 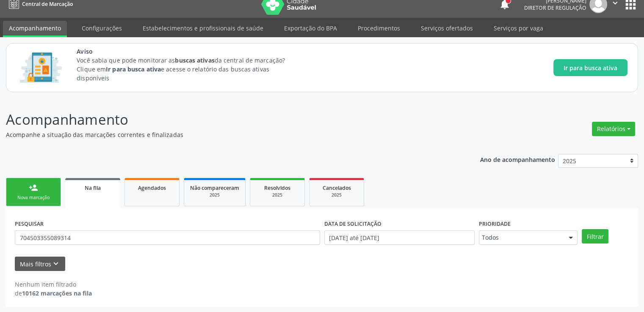 I want to click on a: Procedimentos, so click(x=379, y=28).